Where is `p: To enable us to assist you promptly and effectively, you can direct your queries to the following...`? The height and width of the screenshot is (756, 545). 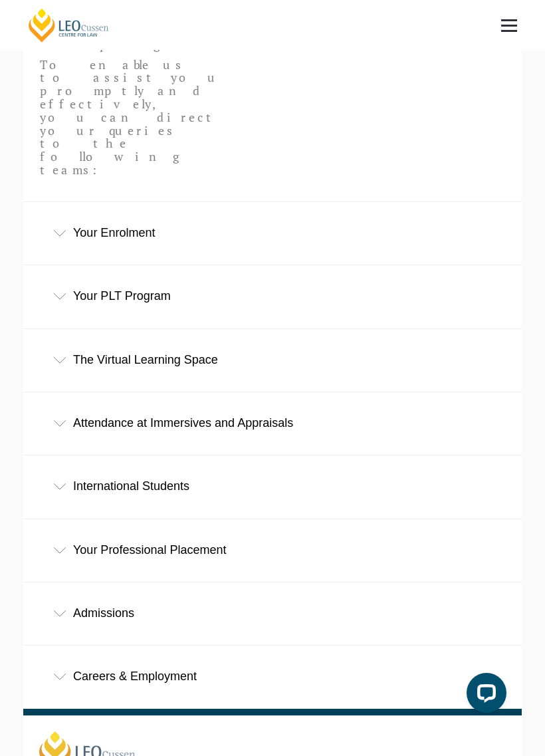
p: To enable us to assist you promptly and effectively, you can direct your queries to the following... is located at coordinates (131, 117).